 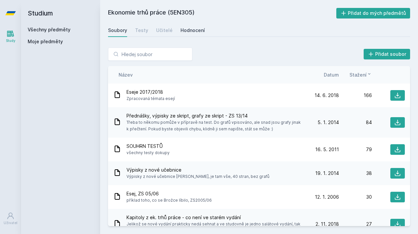 I want to click on button: Datum, so click(x=331, y=74).